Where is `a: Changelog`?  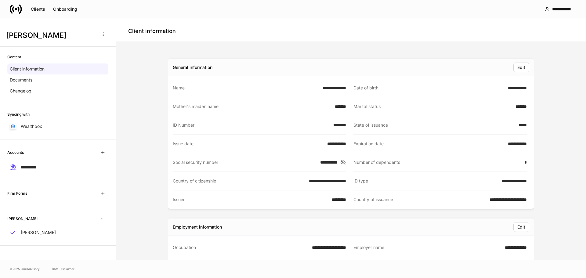
a: Changelog is located at coordinates (58, 91).